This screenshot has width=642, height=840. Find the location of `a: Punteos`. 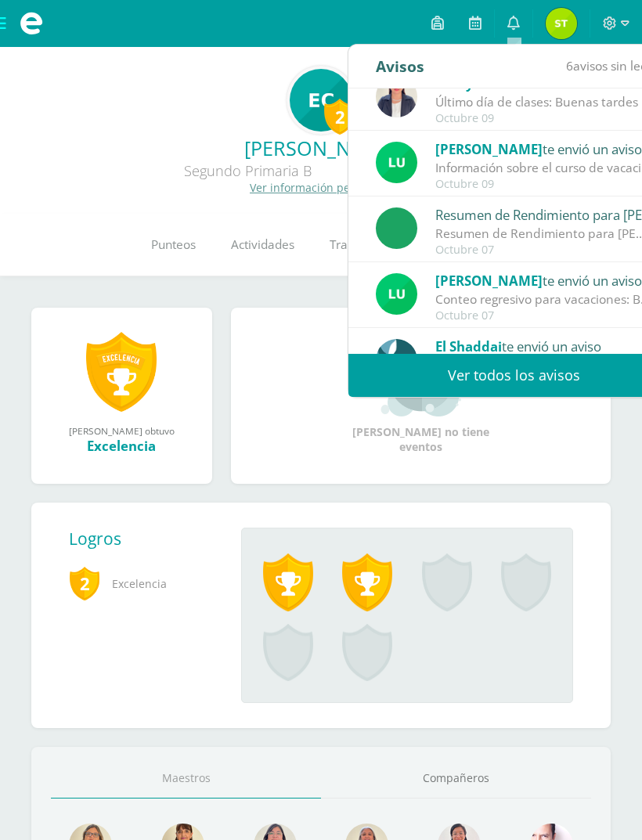

a: Punteos is located at coordinates (173, 245).